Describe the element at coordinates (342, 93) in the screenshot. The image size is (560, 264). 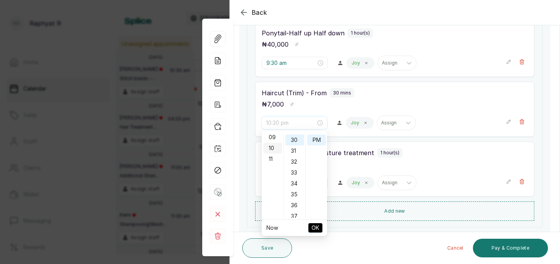
I see `p: 30 mins` at that location.